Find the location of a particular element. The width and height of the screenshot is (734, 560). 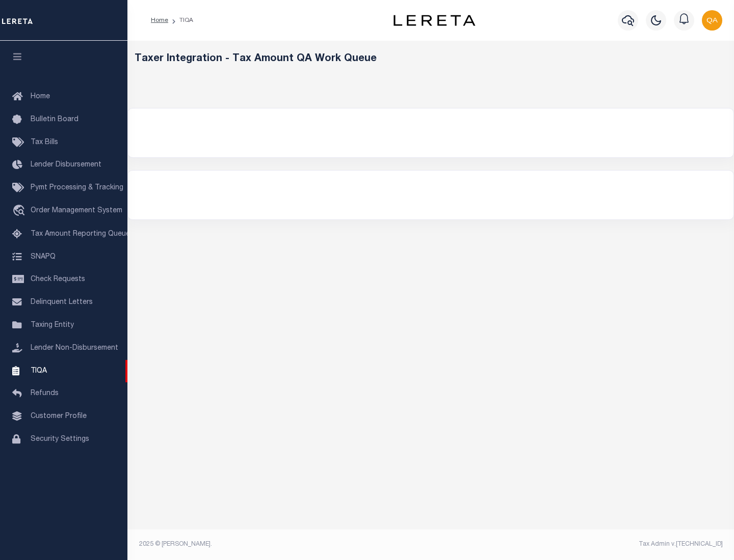

a: Home is located at coordinates (160, 21).